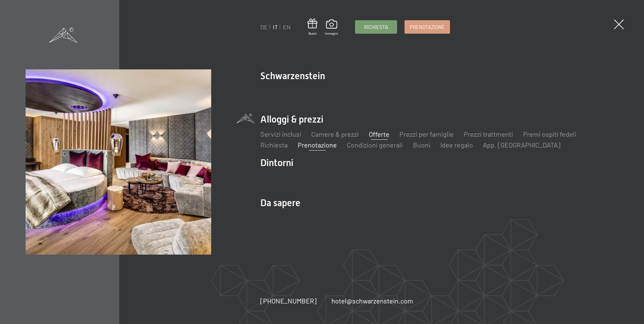 This screenshot has width=644, height=324. What do you see at coordinates (372, 300) in the screenshot?
I see `a: hotel@schwarzenstein.com` at bounding box center [372, 300].